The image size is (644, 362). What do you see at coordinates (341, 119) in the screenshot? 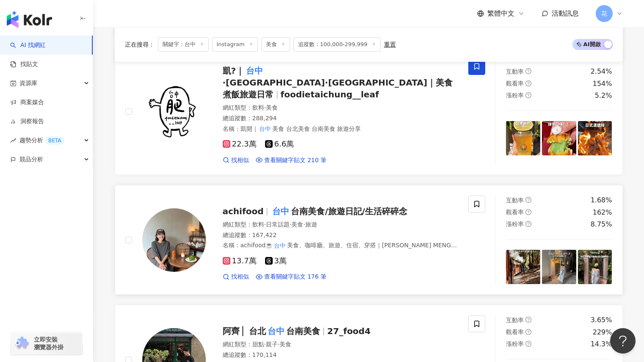
I see `div: 總追蹤數 ： 288,294` at bounding box center [341, 119].